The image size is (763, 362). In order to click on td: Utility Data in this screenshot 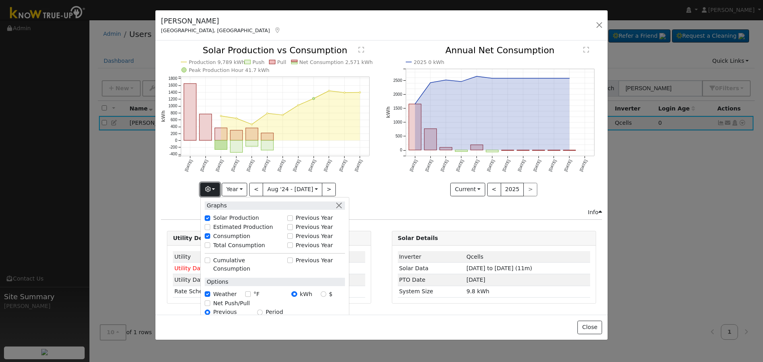, I will do `click(212, 280)`.